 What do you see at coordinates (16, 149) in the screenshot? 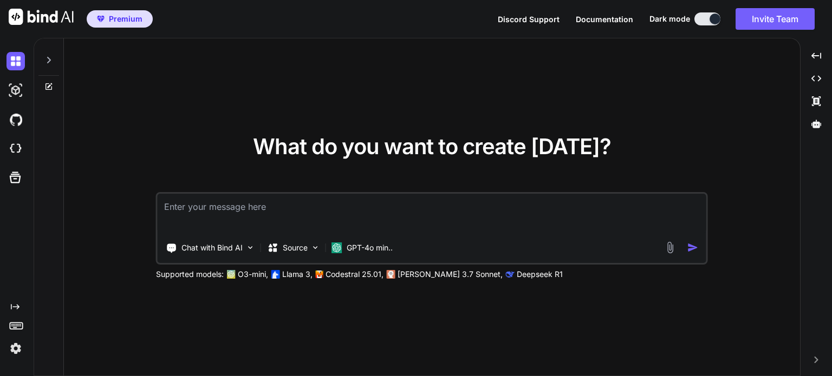
I see `img: cloudideIcon` at bounding box center [16, 149].